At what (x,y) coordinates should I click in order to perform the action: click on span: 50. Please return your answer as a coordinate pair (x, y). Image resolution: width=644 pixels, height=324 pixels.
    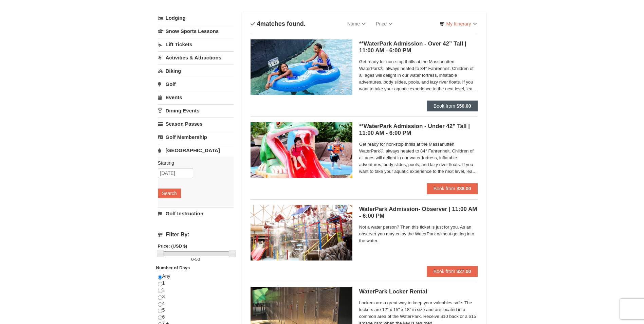
    Looking at the image, I should click on (198, 259).